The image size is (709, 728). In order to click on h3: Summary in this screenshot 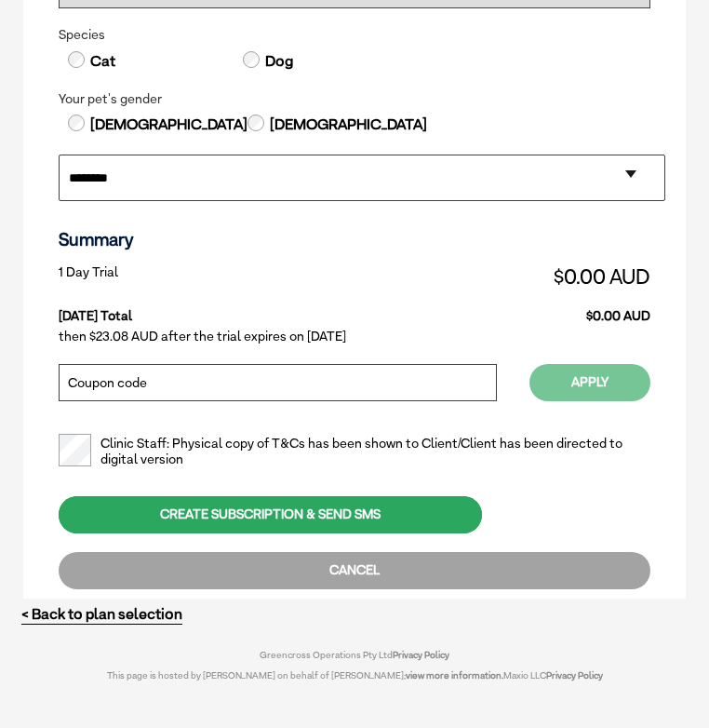, I will do `click(354, 239)`.